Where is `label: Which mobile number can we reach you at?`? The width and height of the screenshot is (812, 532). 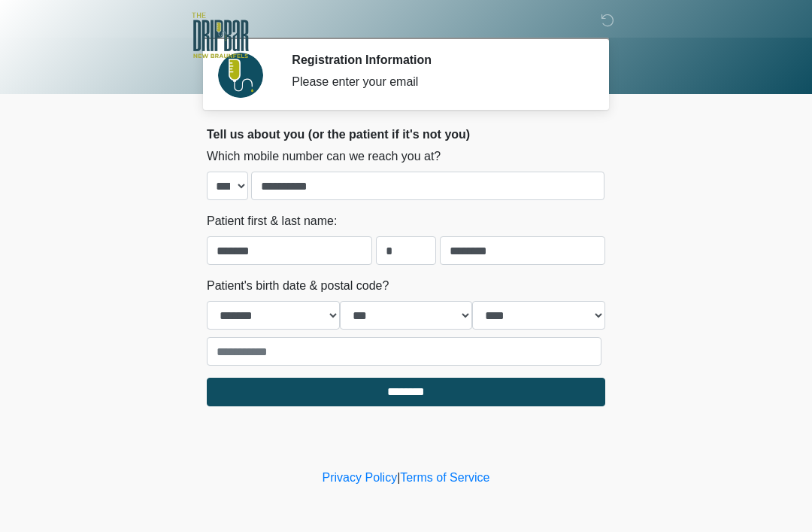
label: Which mobile number can we reach you at? is located at coordinates (323, 156).